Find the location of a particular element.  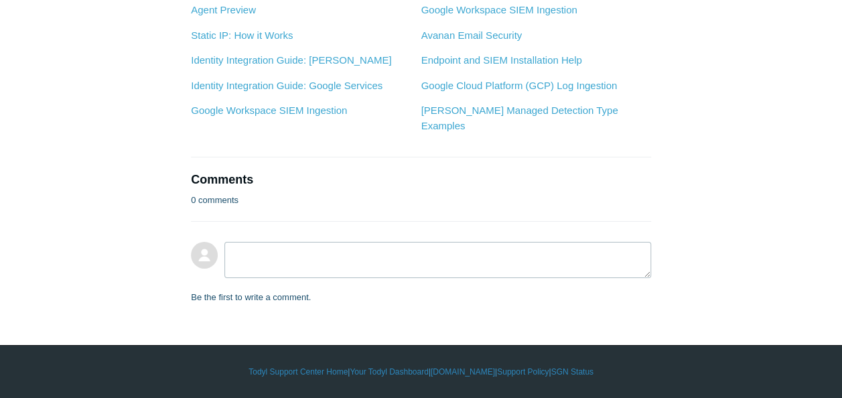

a: Your Todyl Dashboard is located at coordinates (389, 372).